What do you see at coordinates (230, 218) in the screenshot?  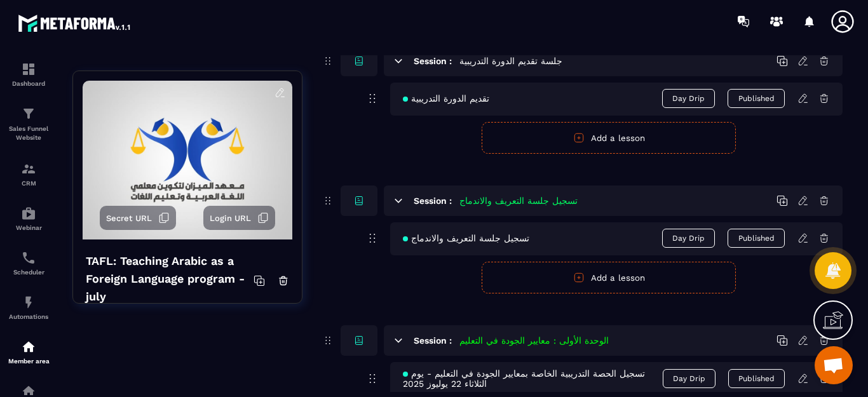 I see `span: Login URL` at bounding box center [230, 218].